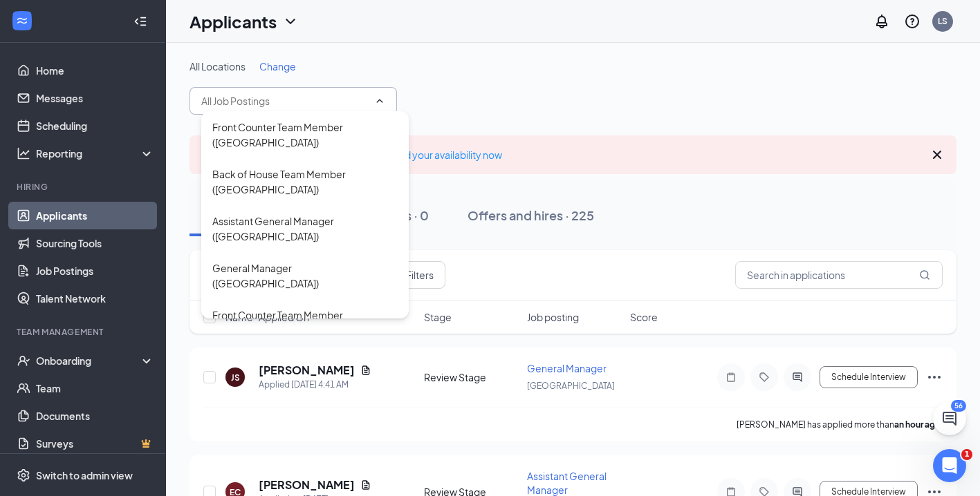 This screenshot has width=980, height=496. Describe the element at coordinates (882, 22) in the screenshot. I see `svg: Notifications` at that location.